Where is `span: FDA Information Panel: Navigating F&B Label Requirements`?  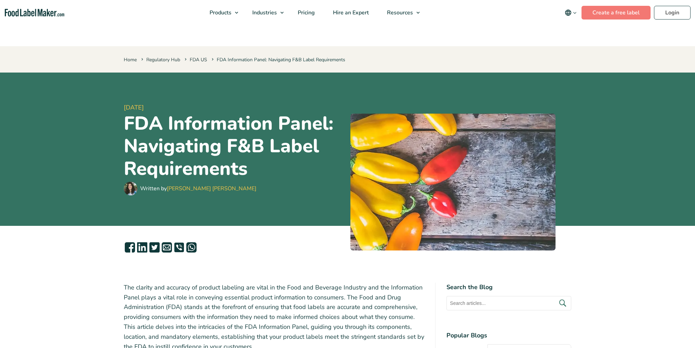 span: FDA Information Panel: Navigating F&B Label Requirements is located at coordinates (278, 59).